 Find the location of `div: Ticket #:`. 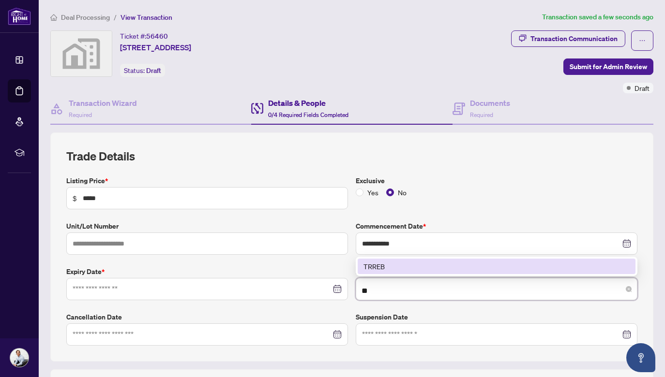

div: Ticket #: is located at coordinates (144, 36).